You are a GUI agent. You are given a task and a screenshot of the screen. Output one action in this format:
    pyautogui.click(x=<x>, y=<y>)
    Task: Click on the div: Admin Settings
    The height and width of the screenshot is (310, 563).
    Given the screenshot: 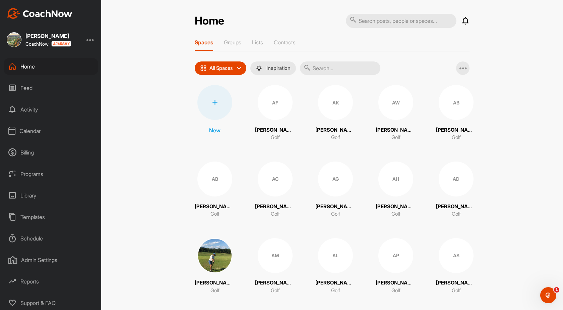 What is the action you would take?
    pyautogui.click(x=51, y=260)
    